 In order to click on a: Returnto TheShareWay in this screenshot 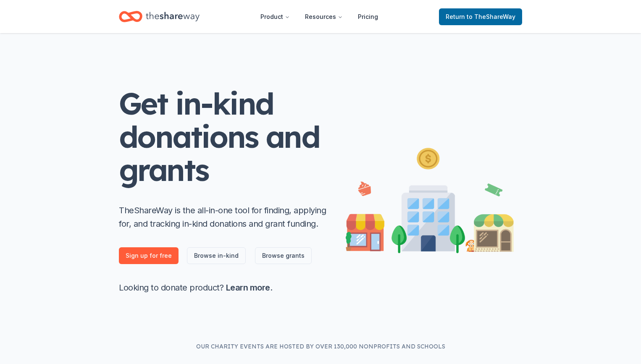, I will do `click(480, 17)`.